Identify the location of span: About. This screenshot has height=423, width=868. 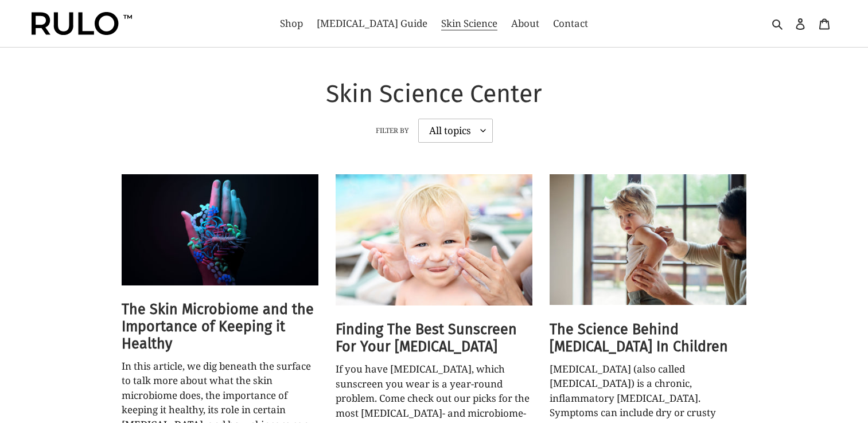
(525, 23).